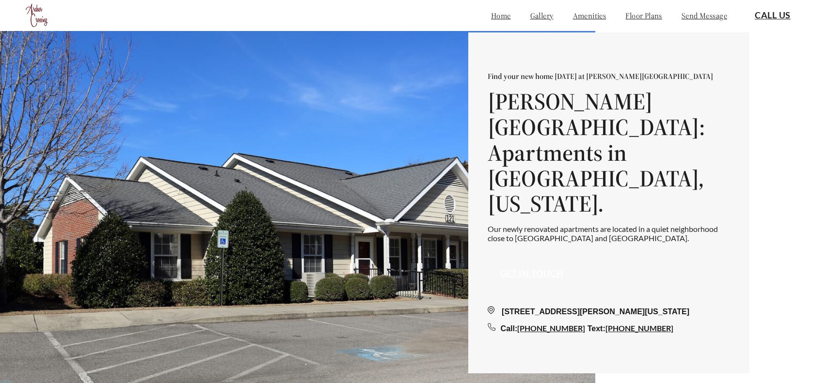 The width and height of the screenshot is (827, 383). I want to click on a: floor plans, so click(644, 16).